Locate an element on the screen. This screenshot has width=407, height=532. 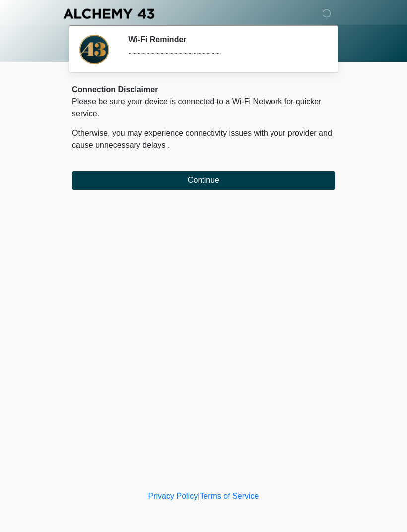
button: Continue is located at coordinates (204, 181).